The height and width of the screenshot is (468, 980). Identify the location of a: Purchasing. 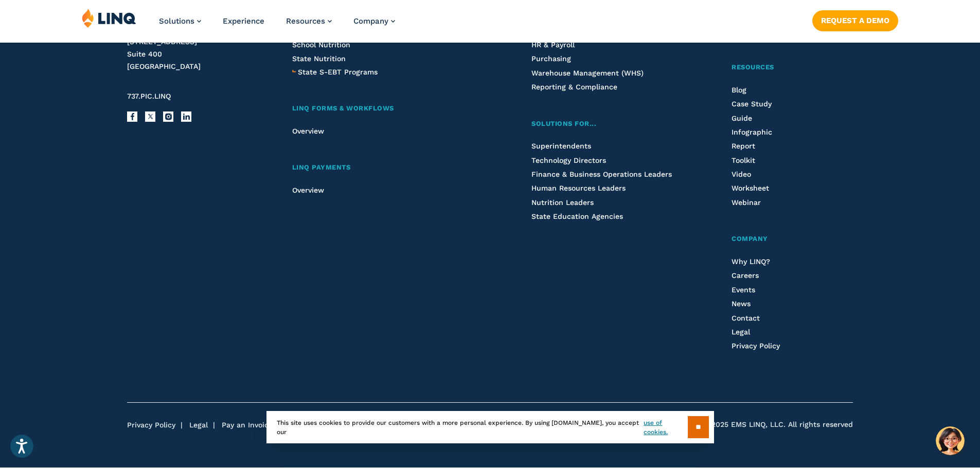
(551, 59).